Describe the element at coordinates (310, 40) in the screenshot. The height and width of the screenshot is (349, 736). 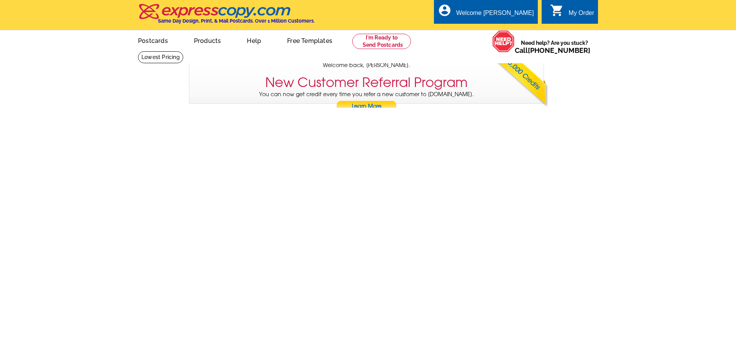
I see `a: Free Templates` at that location.